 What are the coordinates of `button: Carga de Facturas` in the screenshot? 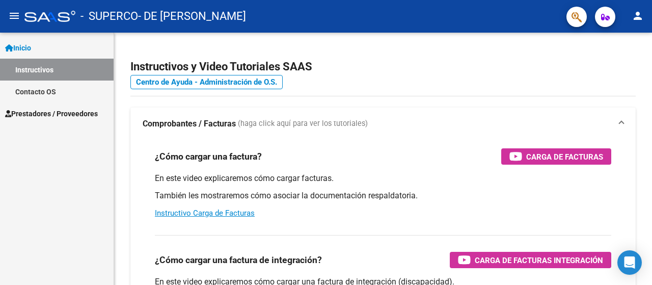 It's located at (556, 156).